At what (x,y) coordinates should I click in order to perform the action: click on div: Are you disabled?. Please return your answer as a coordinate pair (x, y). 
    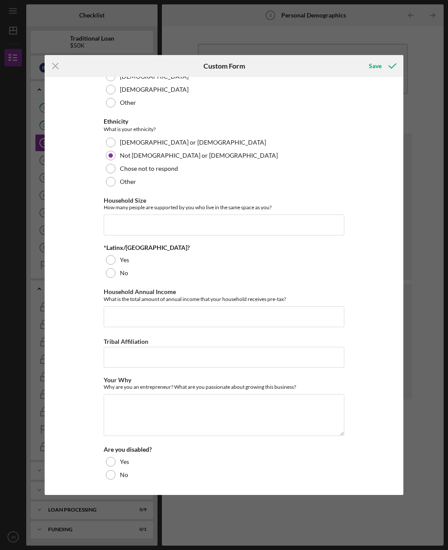
    Looking at the image, I should click on (224, 450).